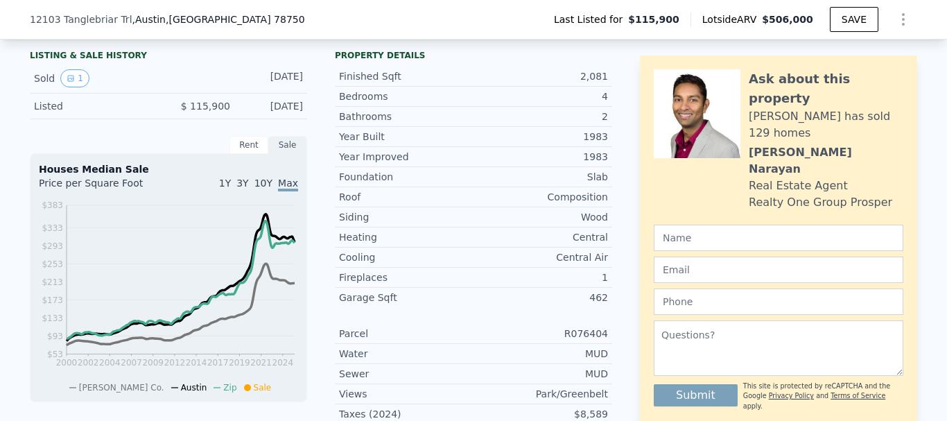 Image resolution: width=947 pixels, height=421 pixels. What do you see at coordinates (858, 395) in the screenshot?
I see `a: Terms of Service` at bounding box center [858, 395].